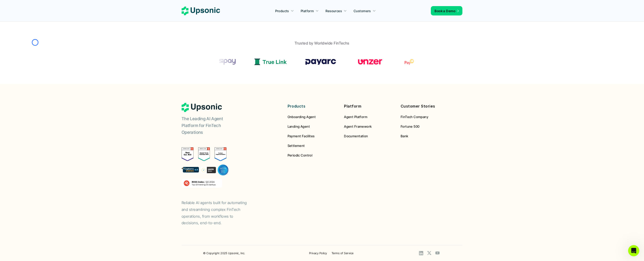 The image size is (644, 261). Describe the element at coordinates (312, 155) in the screenshot. I see `a: Periodic Control` at that location.